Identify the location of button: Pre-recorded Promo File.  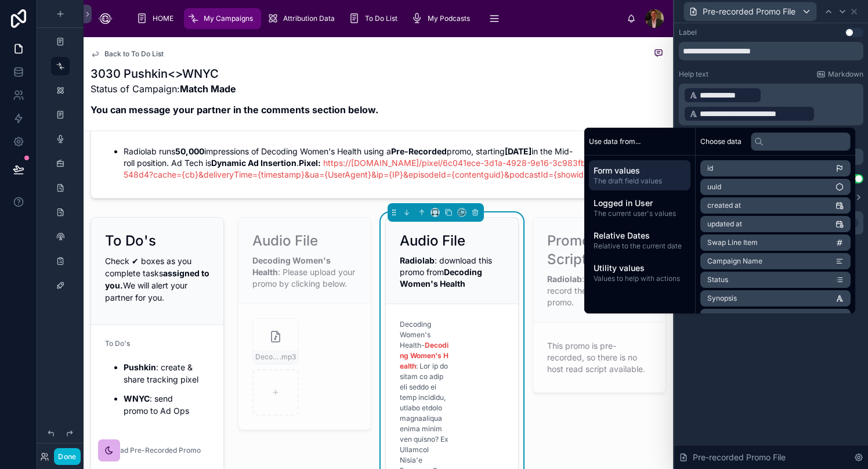
(750, 12).